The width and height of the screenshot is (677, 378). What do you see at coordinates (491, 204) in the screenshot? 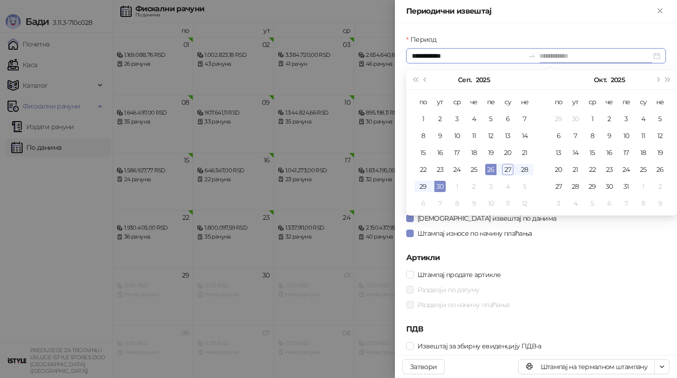
I see `td: 2025-10-10` at bounding box center [491, 204].